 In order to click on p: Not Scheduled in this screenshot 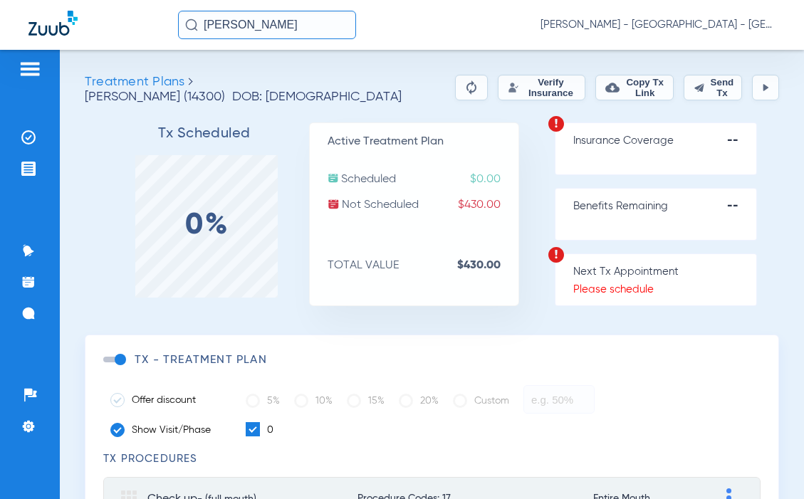, I will do `click(423, 205)`.